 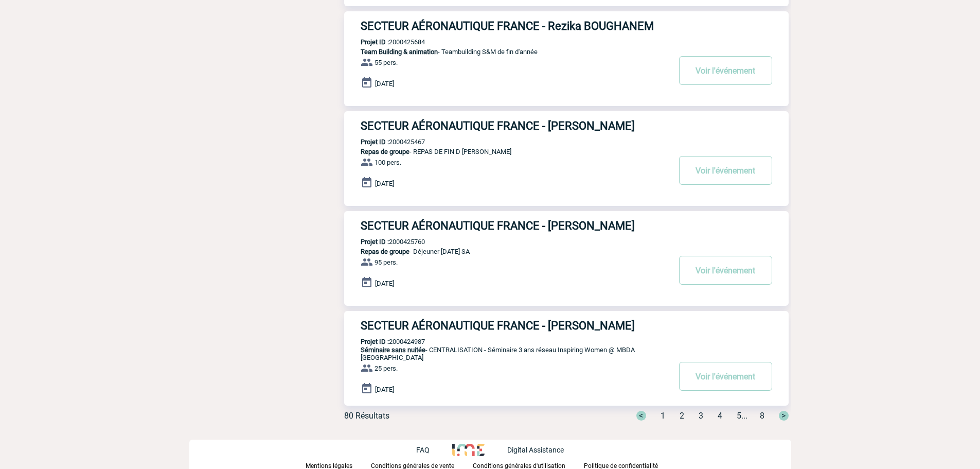 What do you see at coordinates (681, 415) in the screenshot?
I see `span: 2` at bounding box center [681, 415].